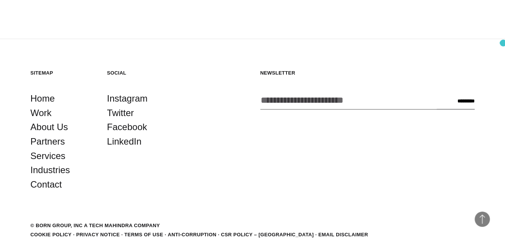  What do you see at coordinates (127, 98) in the screenshot?
I see `a: Instagram` at bounding box center [127, 98].